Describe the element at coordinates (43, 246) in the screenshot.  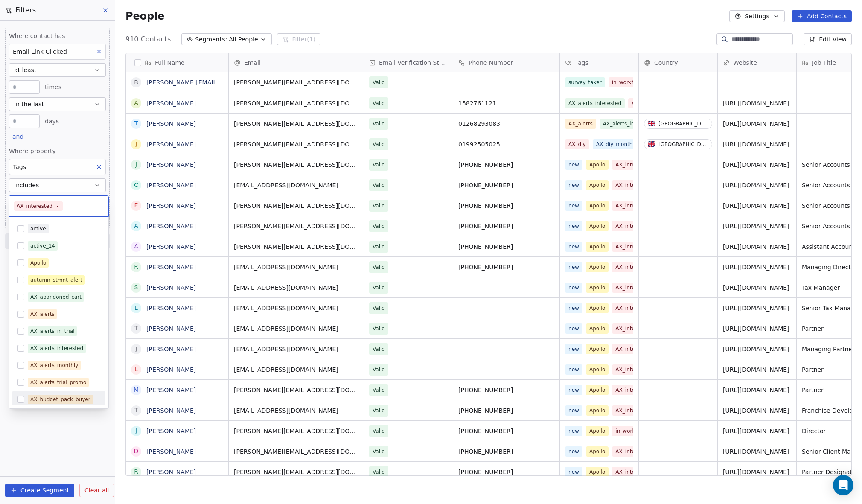
I see `div: active_14` at that location.